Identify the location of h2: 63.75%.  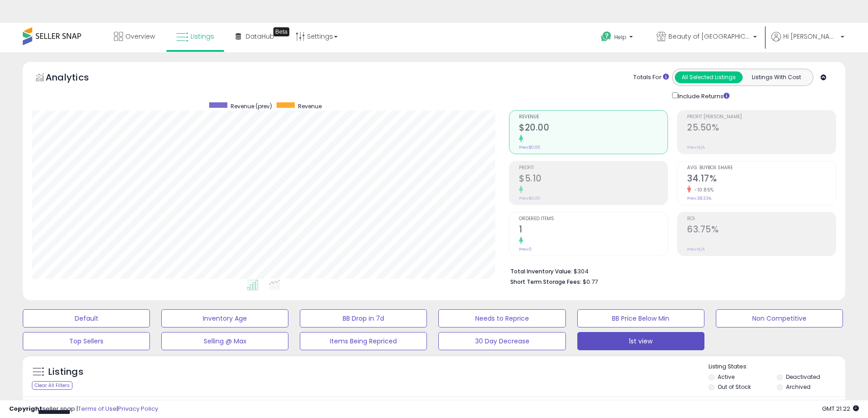
(761, 230).